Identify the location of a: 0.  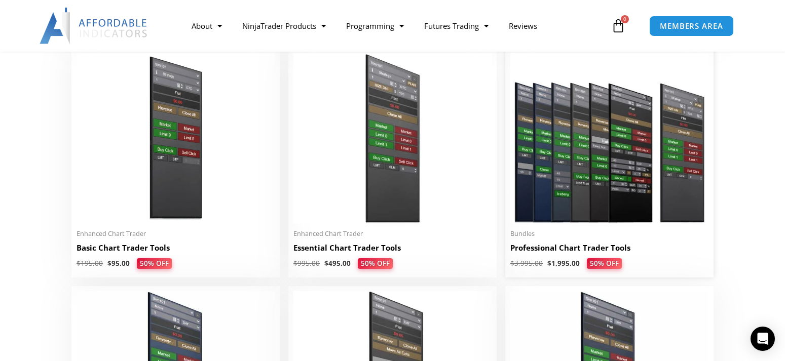
(618, 26).